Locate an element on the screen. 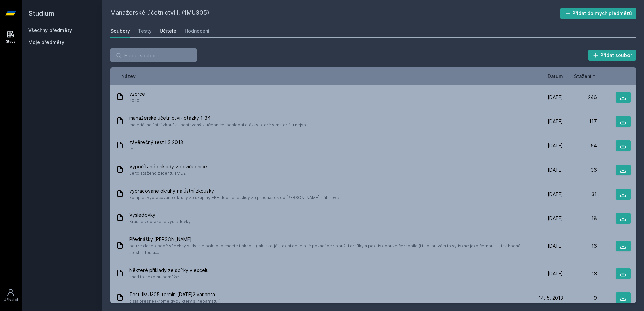 The width and height of the screenshot is (644, 311). div: 117 is located at coordinates (580, 122).